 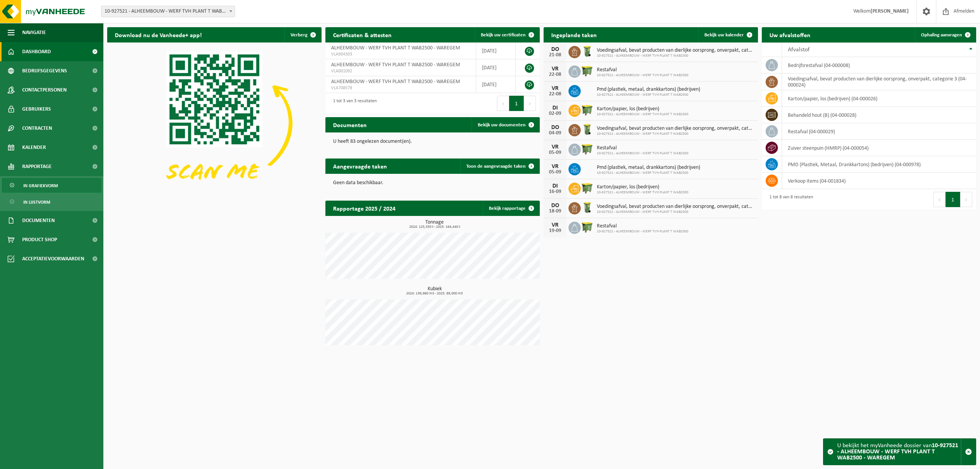 What do you see at coordinates (728, 35) in the screenshot?
I see `a: Bekijk uw kalender` at bounding box center [728, 35].